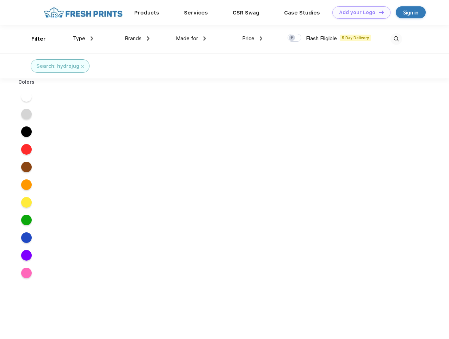 The image size is (449, 339). I want to click on div: Sign in, so click(411, 12).